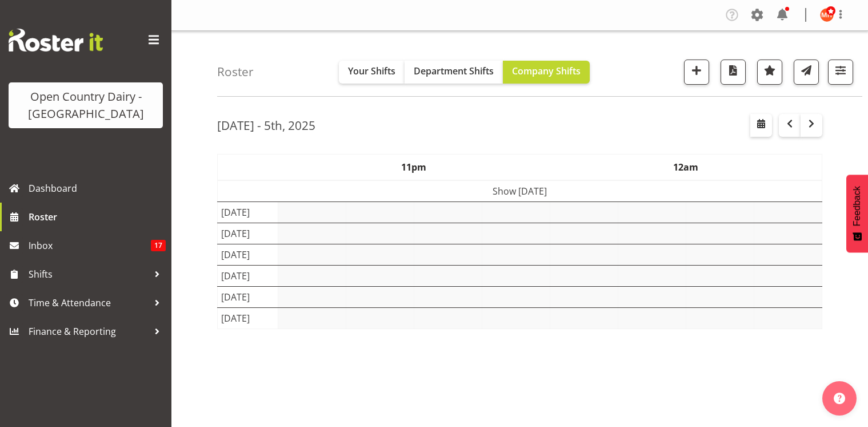 The width and height of the screenshot is (868, 427). What do you see at coordinates (770, 72) in the screenshot?
I see `button: Highlight an important date within the roster.` at bounding box center [770, 72].